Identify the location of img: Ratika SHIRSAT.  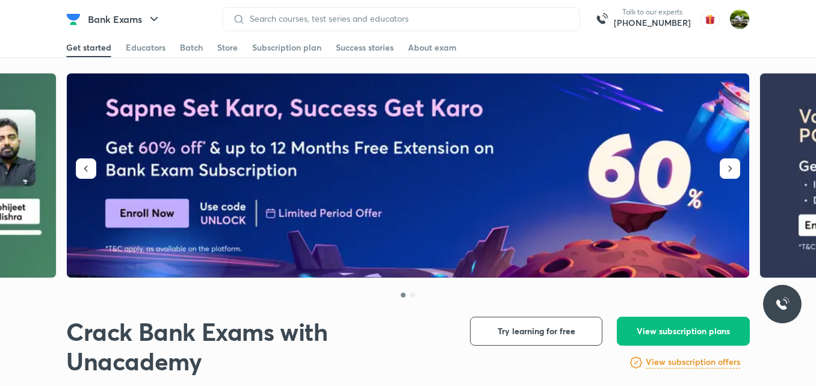
(740, 19).